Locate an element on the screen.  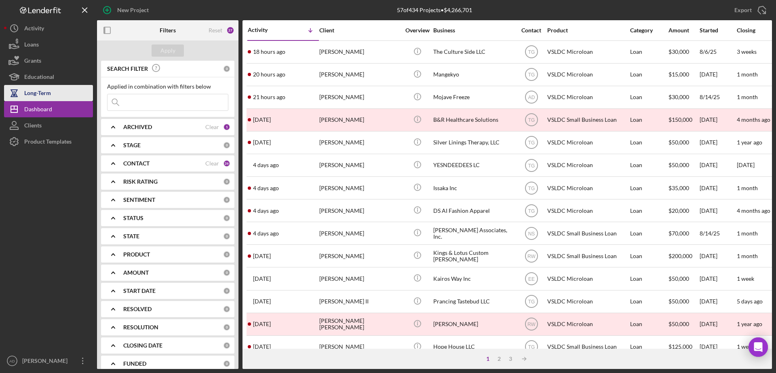
button: Clients is located at coordinates (48, 125).